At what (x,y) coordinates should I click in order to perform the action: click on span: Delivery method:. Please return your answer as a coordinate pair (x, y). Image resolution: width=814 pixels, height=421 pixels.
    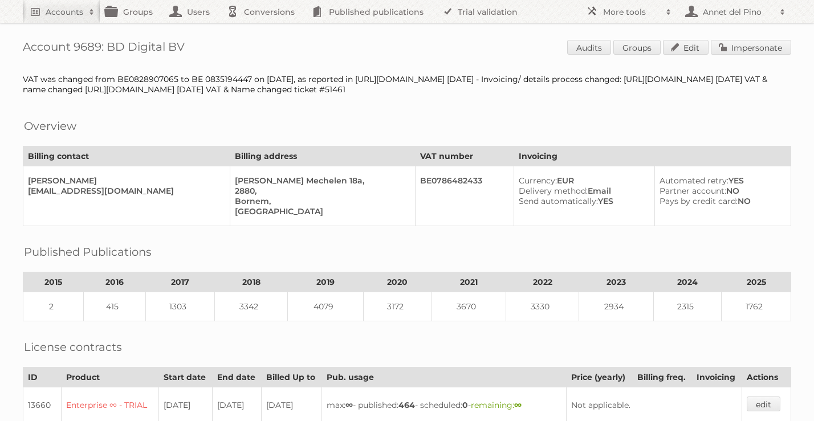
    Looking at the image, I should click on (553, 191).